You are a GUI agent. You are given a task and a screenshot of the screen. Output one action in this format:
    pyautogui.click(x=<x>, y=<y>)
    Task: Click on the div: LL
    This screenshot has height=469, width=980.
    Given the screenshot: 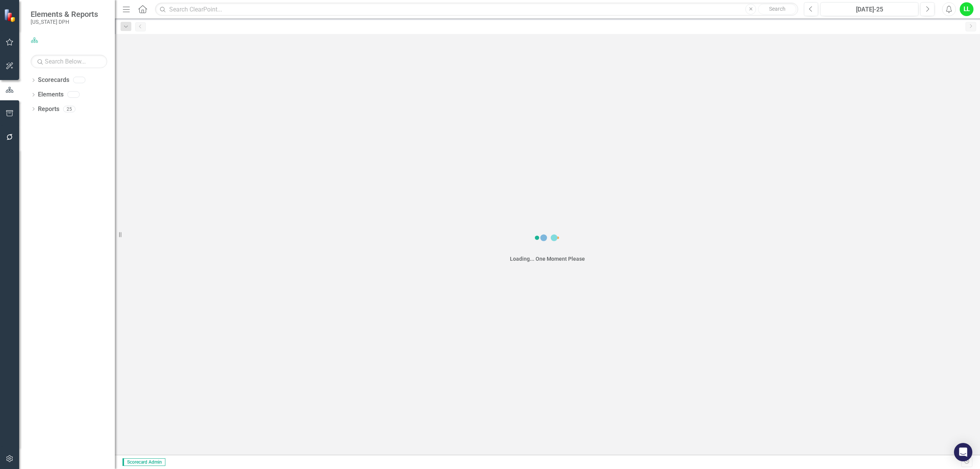 What is the action you would take?
    pyautogui.click(x=967, y=9)
    